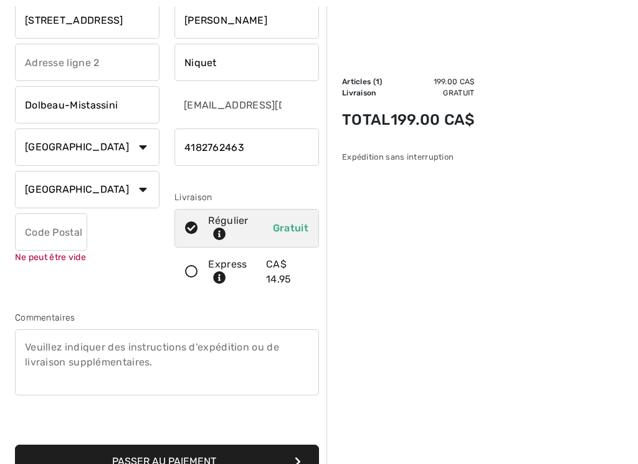 Image resolution: width=638 pixels, height=464 pixels. I want to click on div: Livraison, so click(247, 197).